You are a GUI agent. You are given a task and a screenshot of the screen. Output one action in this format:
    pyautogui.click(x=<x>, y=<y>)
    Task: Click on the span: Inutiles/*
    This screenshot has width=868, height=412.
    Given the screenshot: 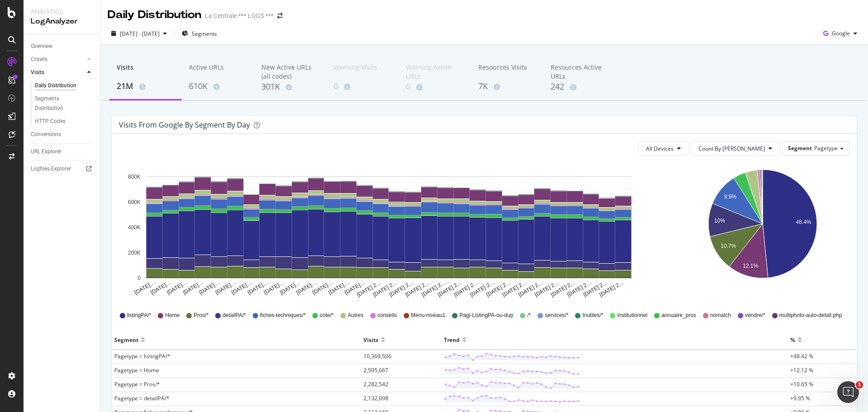 What is the action you would take?
    pyautogui.click(x=593, y=315)
    